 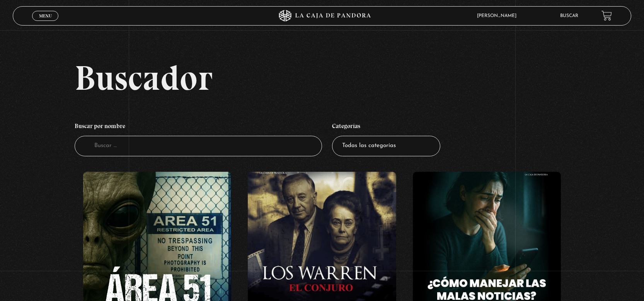 I want to click on h4: Buscar por nombre, so click(x=198, y=128).